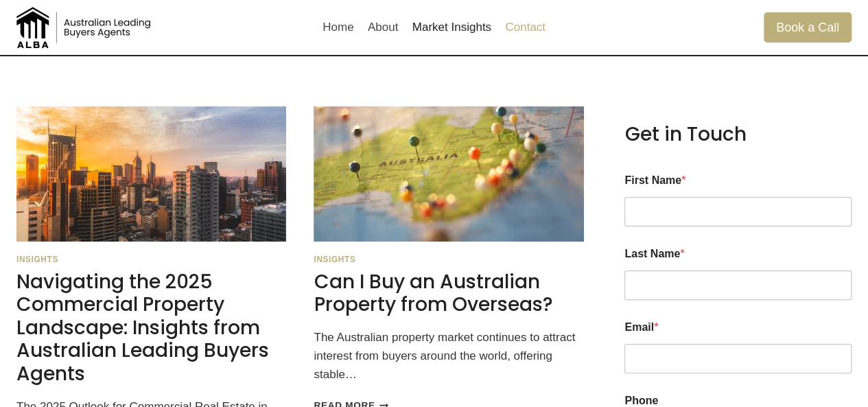  I want to click on label: First Name, so click(738, 179).